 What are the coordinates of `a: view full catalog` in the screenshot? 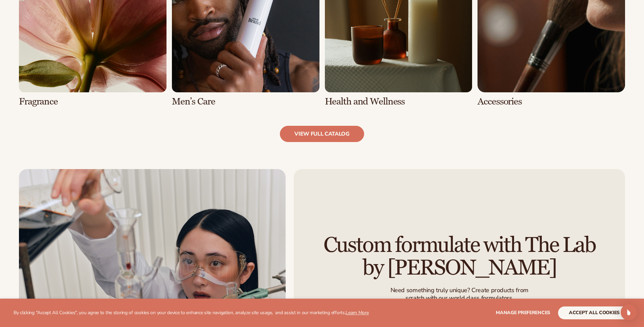 It's located at (322, 134).